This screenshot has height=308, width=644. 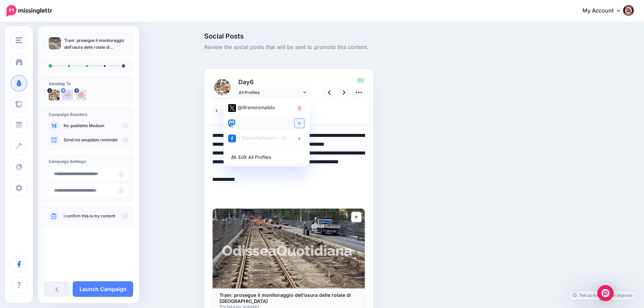 What do you see at coordinates (231, 123) in the screenshot?
I see `img: mastodon-square.png` at bounding box center [231, 123].